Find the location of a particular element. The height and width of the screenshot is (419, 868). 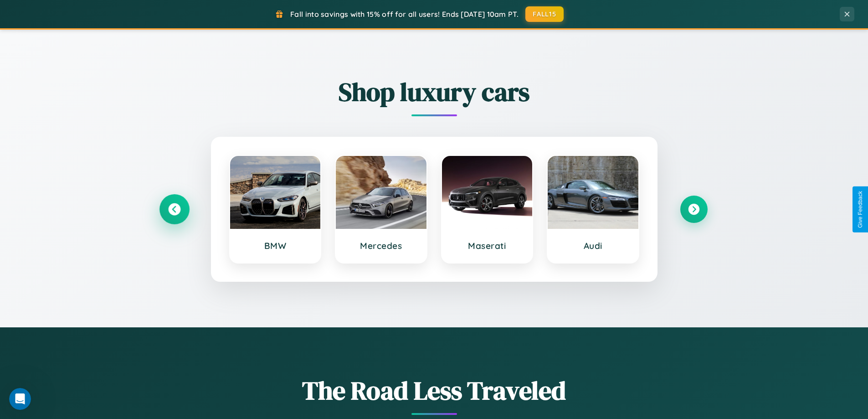

h2: Shop luxury cars is located at coordinates (434, 92).